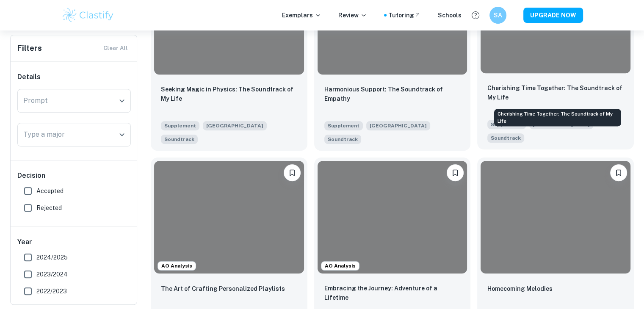 The width and height of the screenshot is (644, 309). I want to click on p: Cherishing Time Together: The Soundtrack of My Life, so click(555, 93).